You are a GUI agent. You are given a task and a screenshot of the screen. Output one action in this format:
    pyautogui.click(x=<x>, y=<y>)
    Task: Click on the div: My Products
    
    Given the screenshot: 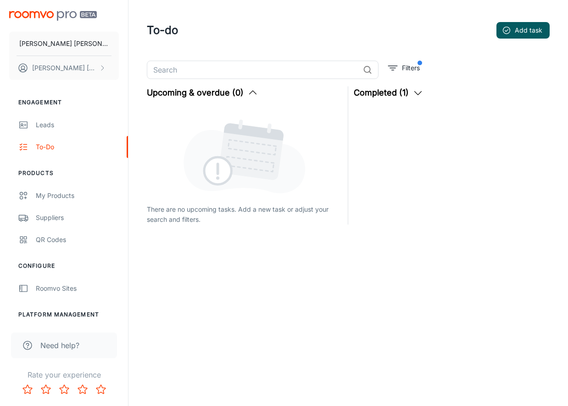 What is the action you would take?
    pyautogui.click(x=77, y=196)
    